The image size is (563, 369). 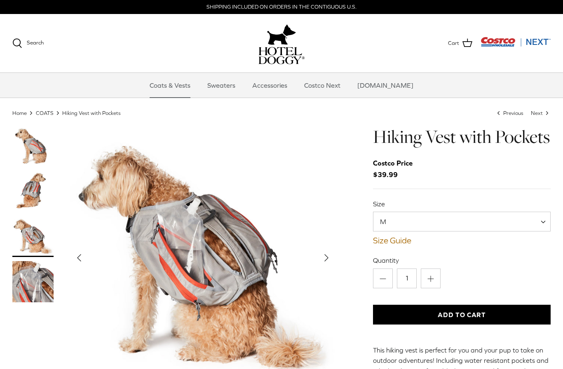 What do you see at coordinates (393, 163) in the screenshot?
I see `div: Costco Price` at bounding box center [393, 163].